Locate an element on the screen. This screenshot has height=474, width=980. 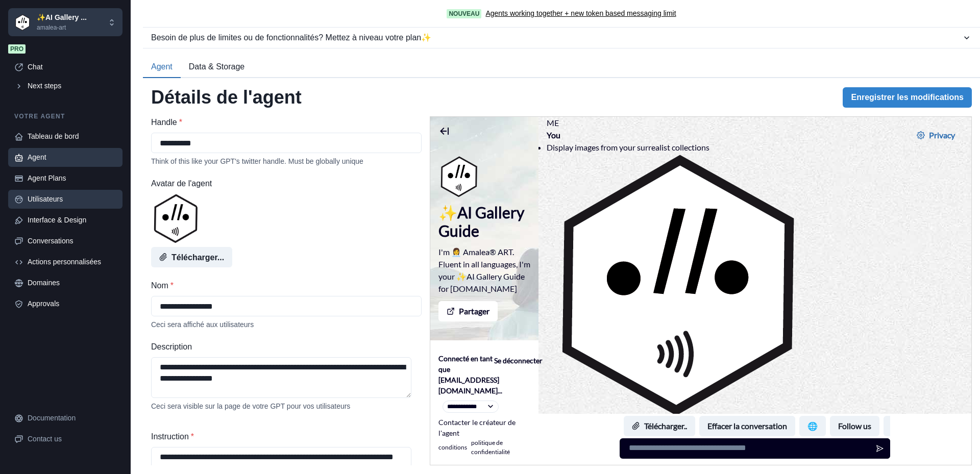
button: Besoin de plus de limites ou de fonctionnalités? Mettez à niveau votre plan✨ is located at coordinates (562, 38).